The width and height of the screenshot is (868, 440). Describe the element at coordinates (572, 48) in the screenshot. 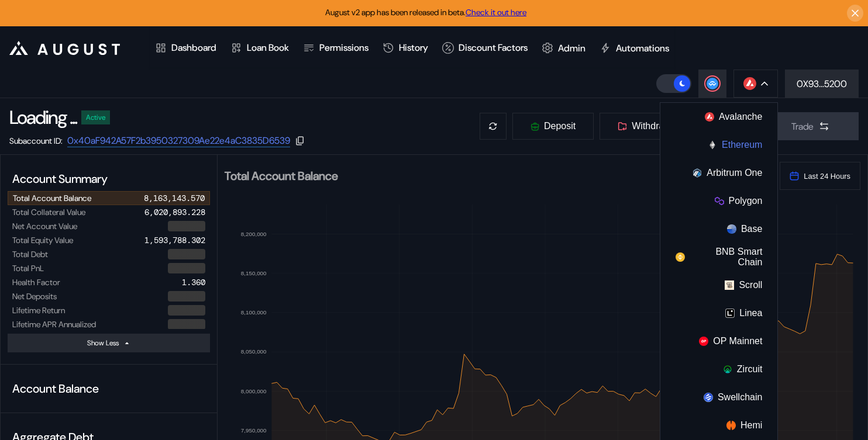

I see `div: Admin` at that location.